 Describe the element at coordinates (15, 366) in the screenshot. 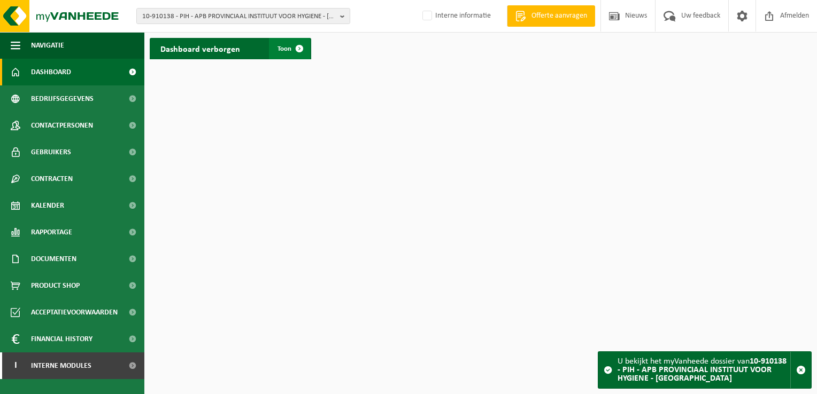

I see `span: I` at that location.